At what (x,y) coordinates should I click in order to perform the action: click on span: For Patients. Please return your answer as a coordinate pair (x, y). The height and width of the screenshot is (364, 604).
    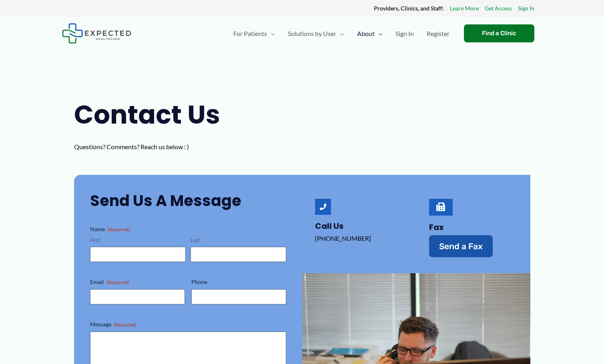
    Looking at the image, I should click on (250, 34).